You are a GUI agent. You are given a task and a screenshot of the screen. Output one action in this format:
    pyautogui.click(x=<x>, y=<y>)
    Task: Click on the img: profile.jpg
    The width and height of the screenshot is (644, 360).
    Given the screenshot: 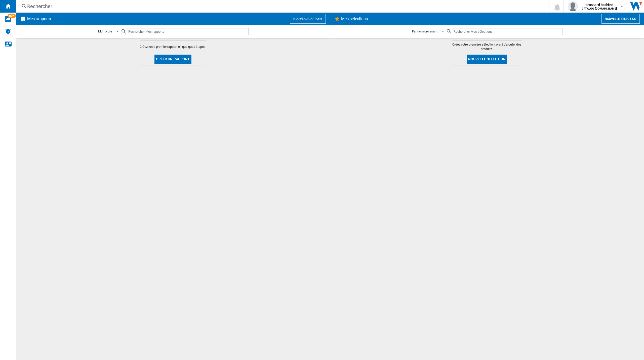 What is the action you would take?
    pyautogui.click(x=573, y=7)
    